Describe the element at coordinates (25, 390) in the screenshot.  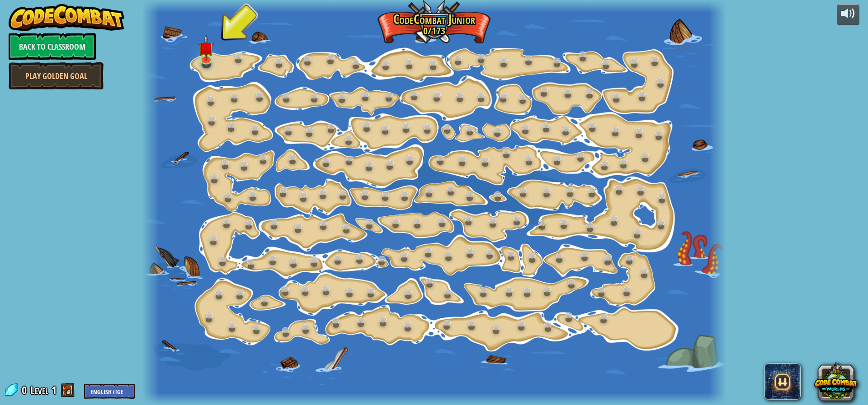
I see `span: 0` at that location.